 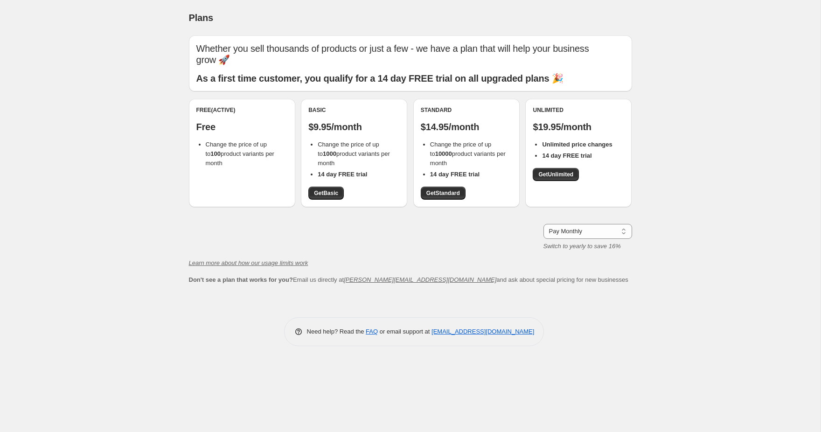 I want to click on a: GetUnlimited, so click(x=555, y=174).